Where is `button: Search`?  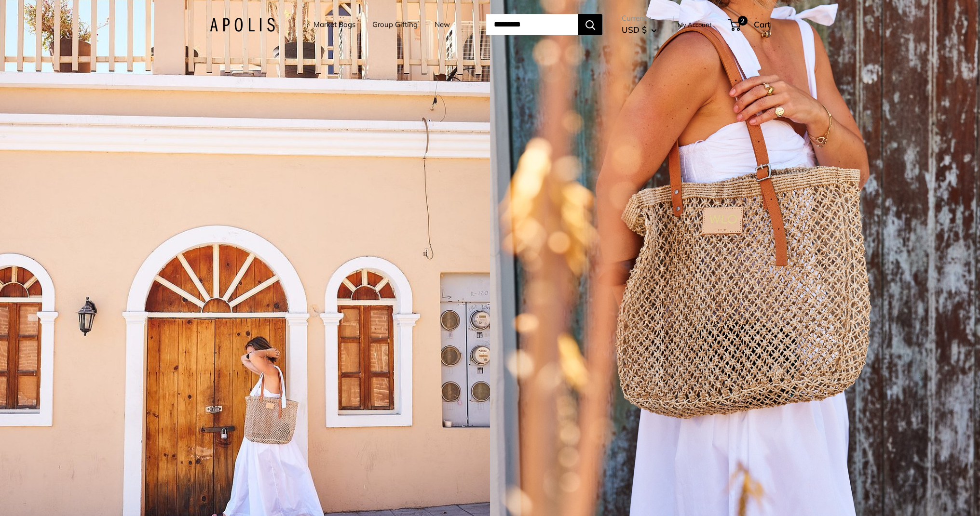 button: Search is located at coordinates (591, 25).